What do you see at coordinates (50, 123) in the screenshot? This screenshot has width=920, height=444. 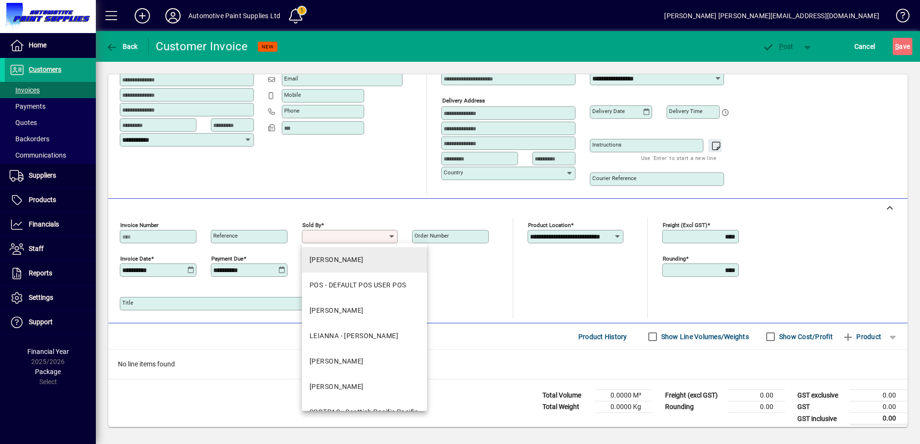 I see `a: Quotes` at bounding box center [50, 123].